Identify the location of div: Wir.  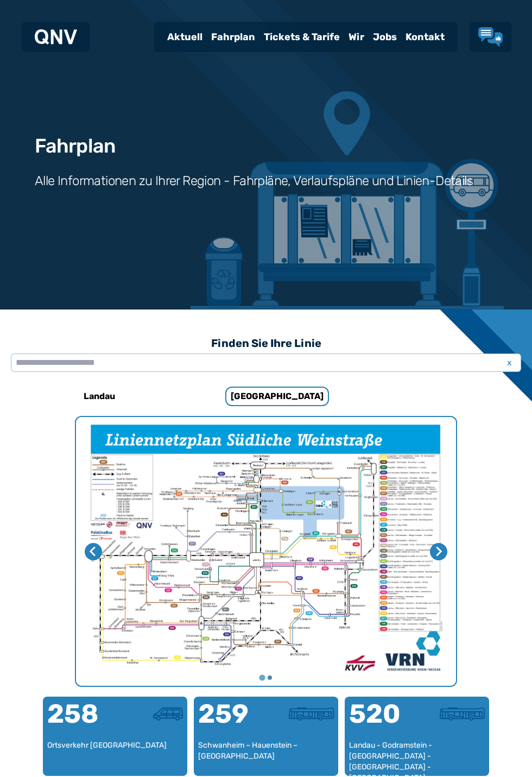
(356, 37).